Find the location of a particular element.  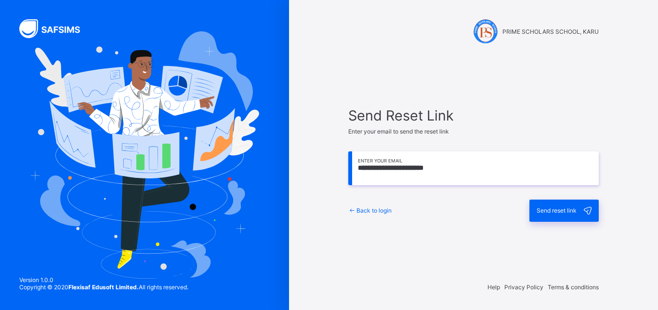

img: PRIME SCHOLARS SCHOOL, KARU is located at coordinates (485, 31).